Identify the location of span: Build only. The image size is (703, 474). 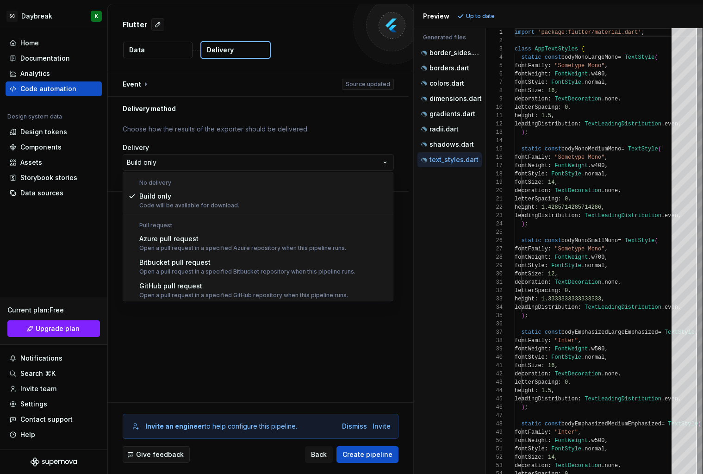
(155, 196).